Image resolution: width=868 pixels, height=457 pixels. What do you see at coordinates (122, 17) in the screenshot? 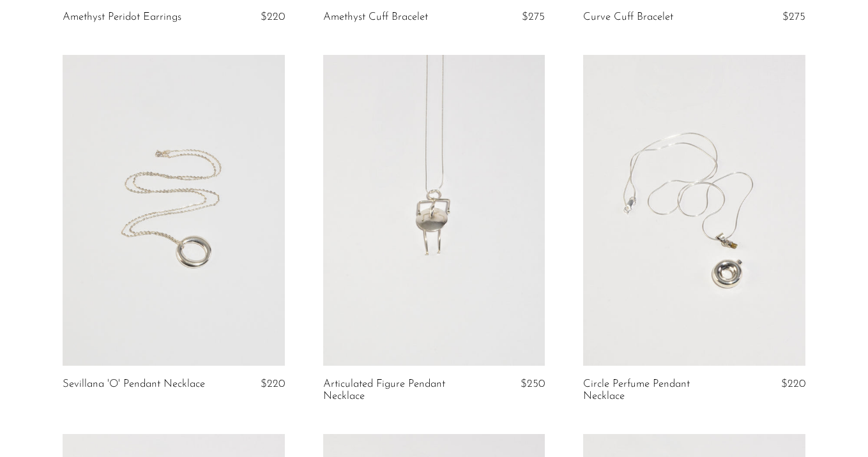
I see `a: Amethyst Peridot Earrings` at bounding box center [122, 17].